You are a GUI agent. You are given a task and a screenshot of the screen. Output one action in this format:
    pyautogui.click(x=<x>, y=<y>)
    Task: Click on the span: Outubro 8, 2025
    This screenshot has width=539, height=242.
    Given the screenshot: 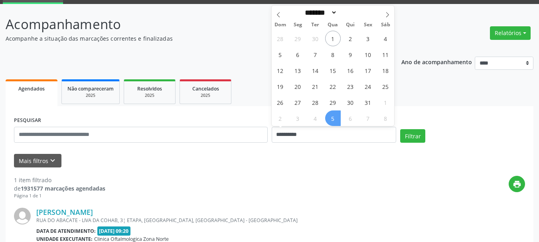 What is the action you would take?
    pyautogui.click(x=332, y=54)
    